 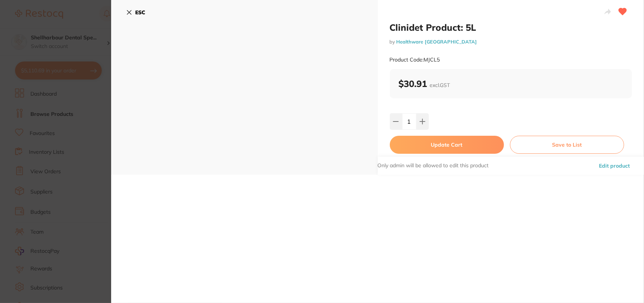 What do you see at coordinates (424, 83) in the screenshot?
I see `b: $30.91` at bounding box center [424, 83].